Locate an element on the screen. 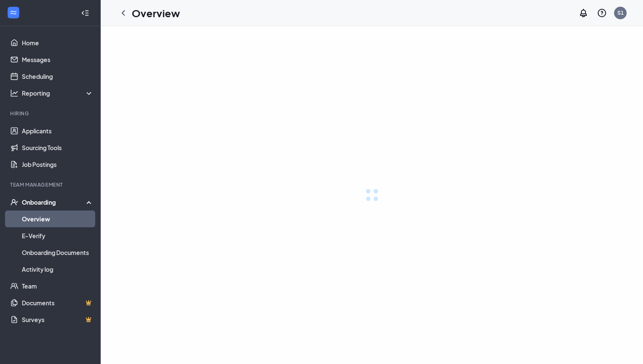 The width and height of the screenshot is (643, 364). svg: ChevronLeft is located at coordinates (123, 13).